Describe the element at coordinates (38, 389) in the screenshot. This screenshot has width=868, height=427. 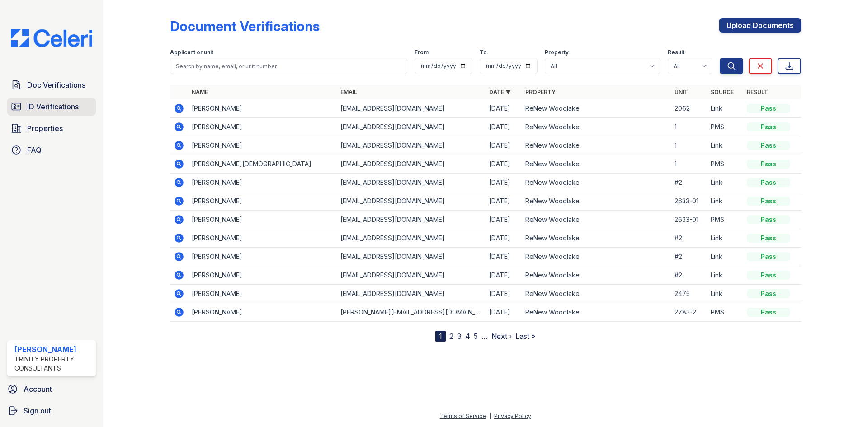
I see `span: Account` at that location.